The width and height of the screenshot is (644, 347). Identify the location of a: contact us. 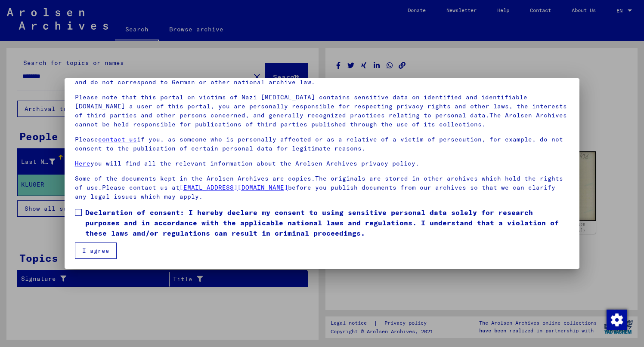
(118, 140).